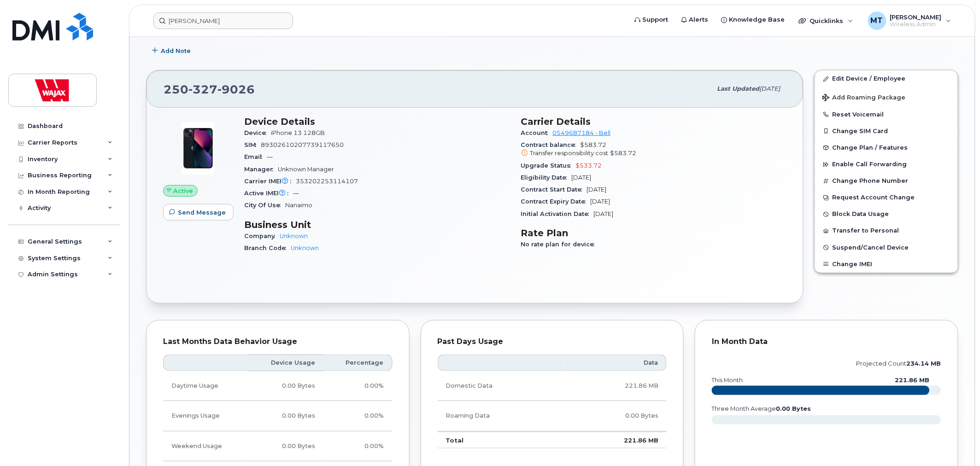 This screenshot has width=980, height=466. What do you see at coordinates (326, 181) in the screenshot?
I see `span: 353202253114107` at bounding box center [326, 181].